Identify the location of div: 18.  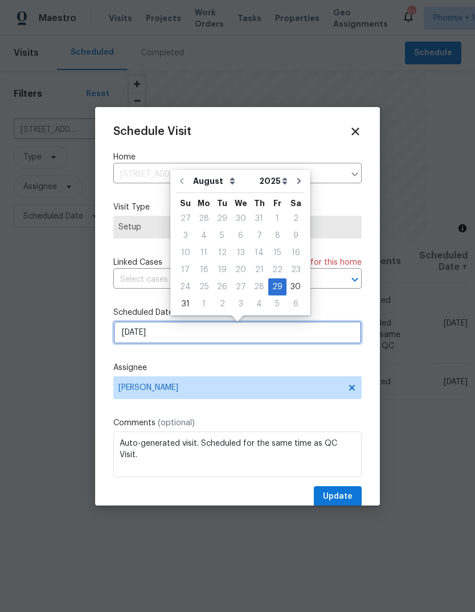
(204, 270).